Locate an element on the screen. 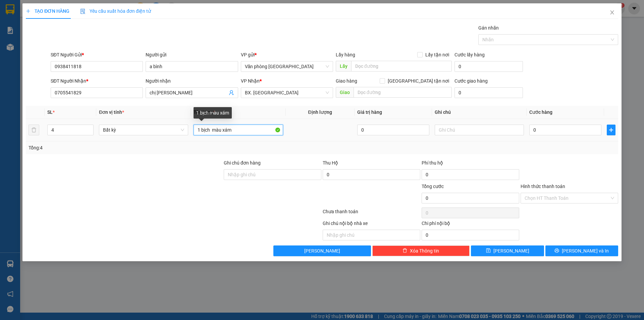  span: Cước hàng is located at coordinates (541, 112).